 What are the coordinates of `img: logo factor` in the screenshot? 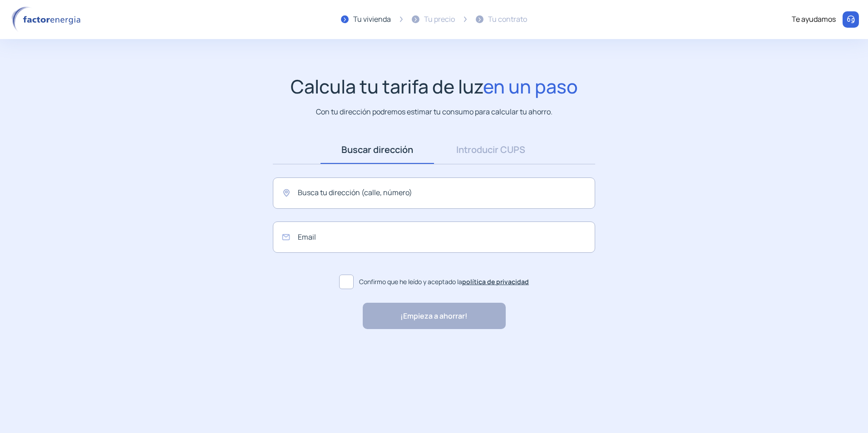 It's located at (48, 20).